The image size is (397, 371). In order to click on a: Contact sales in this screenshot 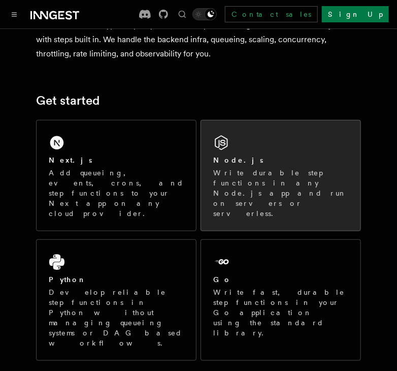, I will do `click(271, 14)`.